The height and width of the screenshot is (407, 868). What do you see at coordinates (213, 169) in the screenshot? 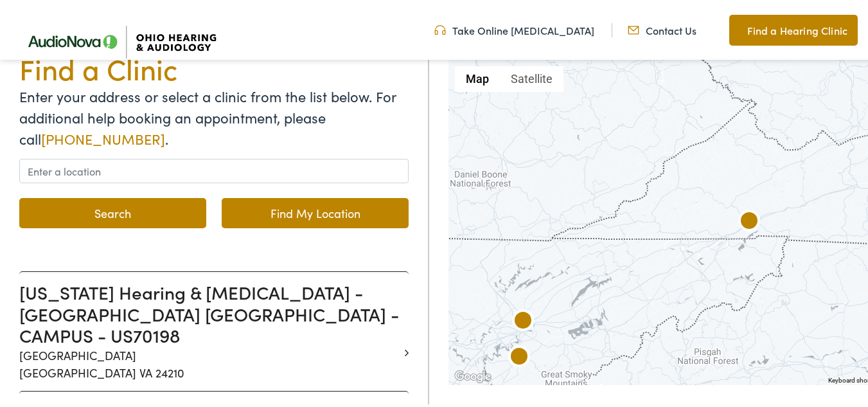
I see `input: Enter a location` at bounding box center [213, 169].